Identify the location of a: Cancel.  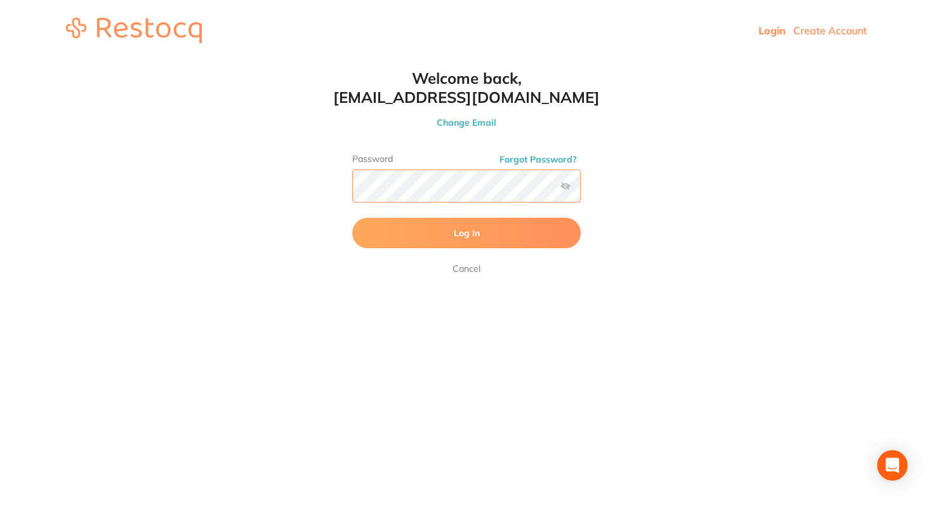
(466, 268).